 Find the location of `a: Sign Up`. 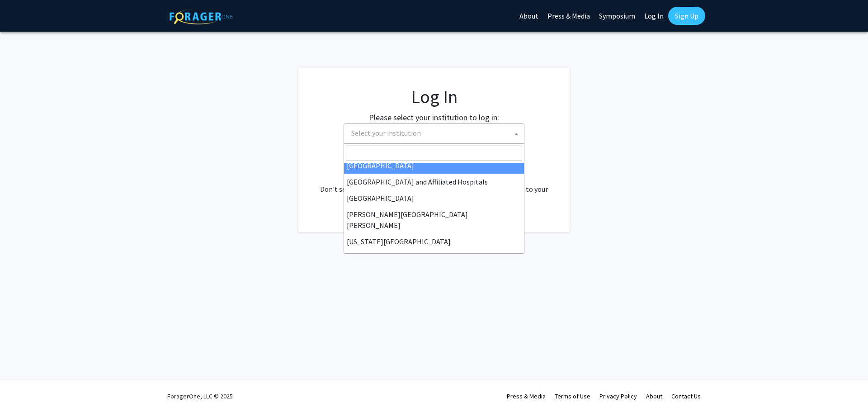

a: Sign Up is located at coordinates (687, 16).